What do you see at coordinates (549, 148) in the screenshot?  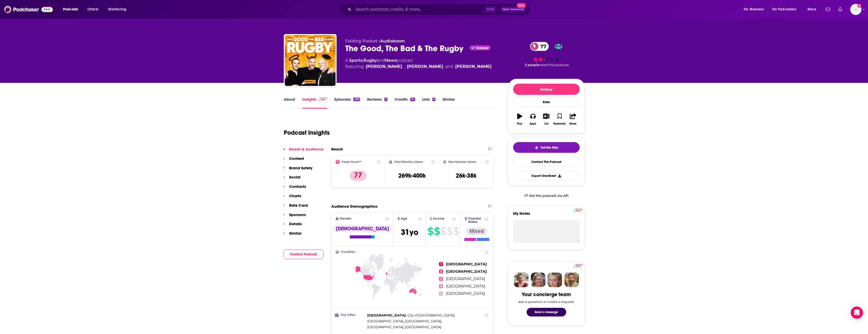 I see `span: Tell Me Why` at bounding box center [549, 148].